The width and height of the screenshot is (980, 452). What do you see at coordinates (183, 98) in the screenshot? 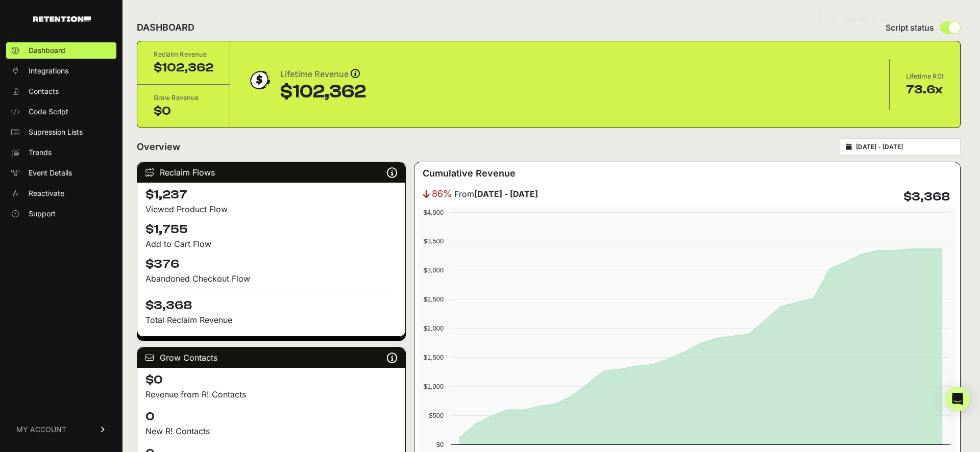
I see `div: Grow Revenue` at bounding box center [183, 98].